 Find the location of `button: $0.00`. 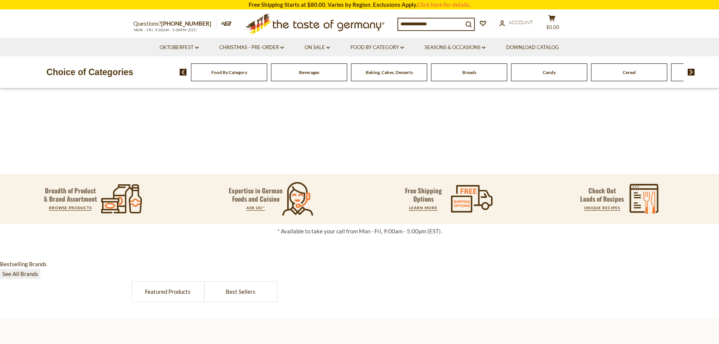

button: $0.00 is located at coordinates (552, 24).